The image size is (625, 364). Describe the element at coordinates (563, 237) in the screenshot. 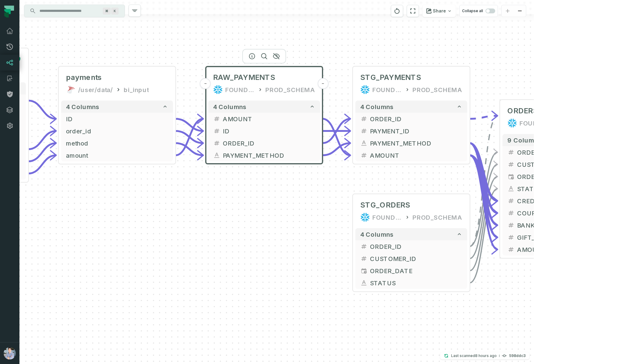

I see `span: GIFT_CARD_AMOUNT` at that location.